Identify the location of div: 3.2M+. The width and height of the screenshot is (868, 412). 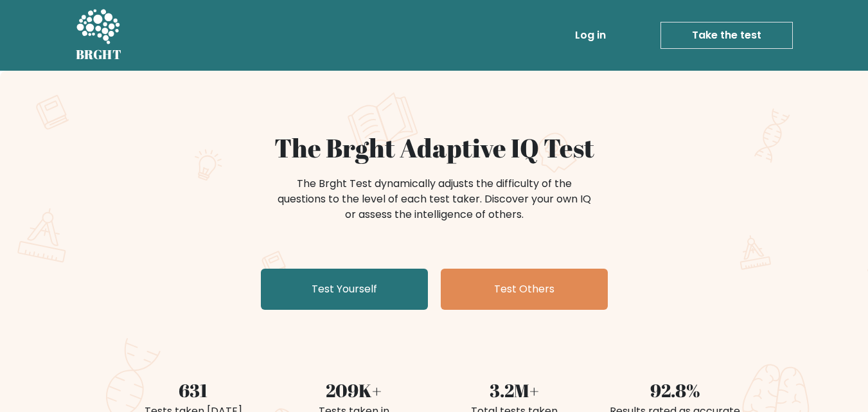
(515, 390).